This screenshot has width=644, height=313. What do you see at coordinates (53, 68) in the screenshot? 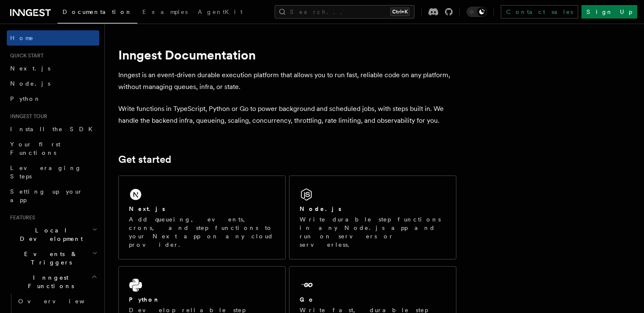
I see `a: Next.js` at bounding box center [53, 68].